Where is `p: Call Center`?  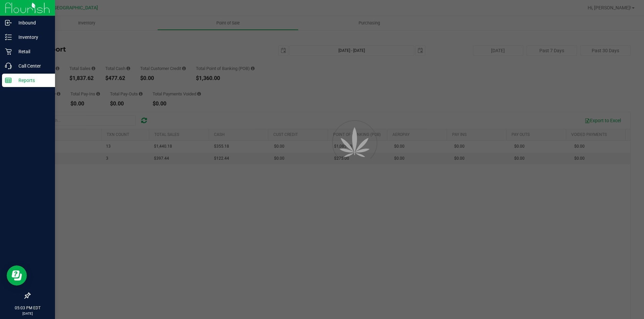 p: Call Center is located at coordinates (32, 66).